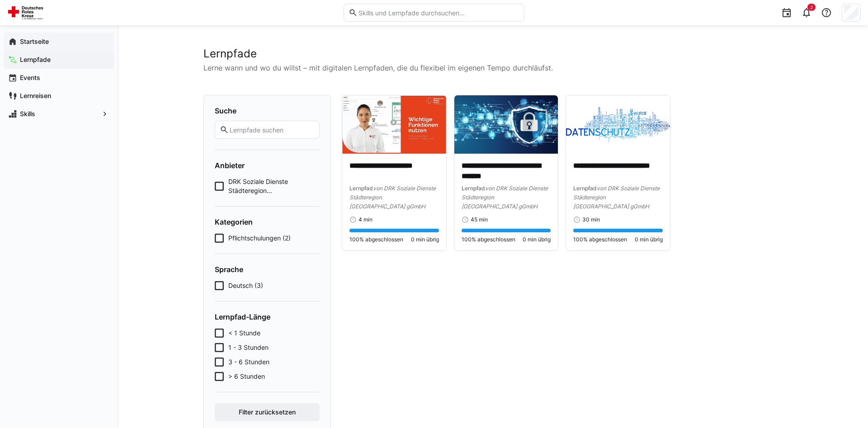  Describe the element at coordinates (248, 347) in the screenshot. I see `span: 1 - 3 Stunden` at that location.